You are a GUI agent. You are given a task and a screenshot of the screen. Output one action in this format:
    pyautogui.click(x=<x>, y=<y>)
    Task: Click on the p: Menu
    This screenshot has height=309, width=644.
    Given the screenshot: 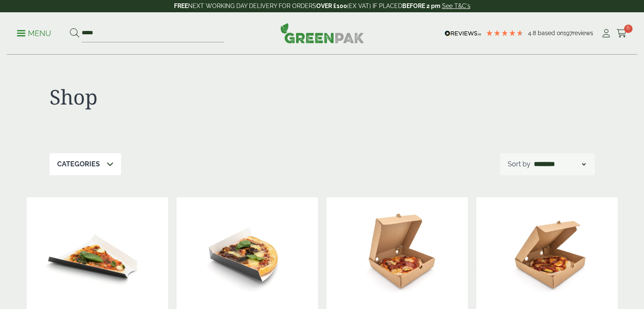 What is the action you would take?
    pyautogui.click(x=34, y=33)
    